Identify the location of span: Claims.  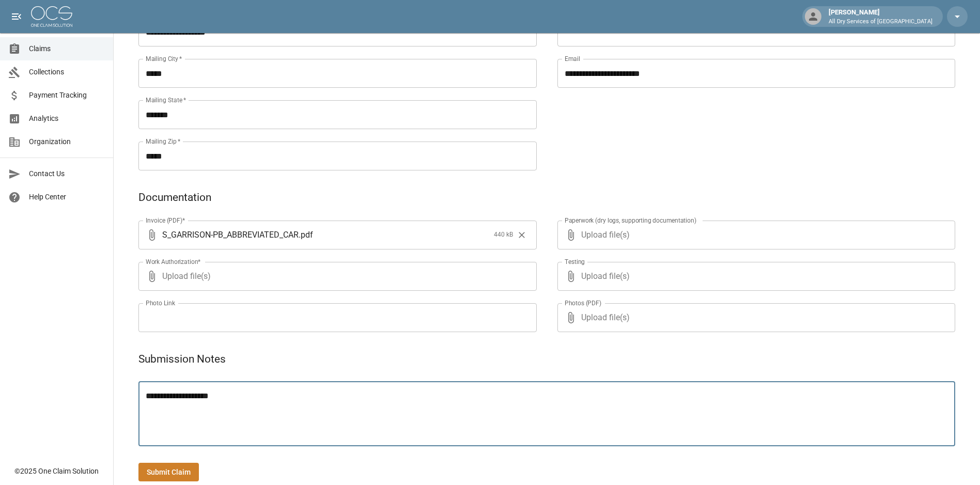
(66, 49).